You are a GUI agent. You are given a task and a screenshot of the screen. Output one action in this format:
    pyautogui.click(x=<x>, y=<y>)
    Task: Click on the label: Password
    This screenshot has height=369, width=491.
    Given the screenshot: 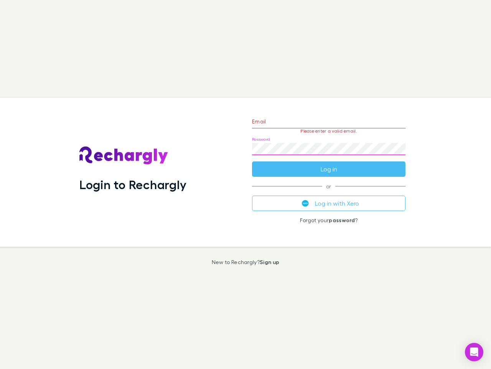 What is the action you would take?
    pyautogui.click(x=261, y=139)
    